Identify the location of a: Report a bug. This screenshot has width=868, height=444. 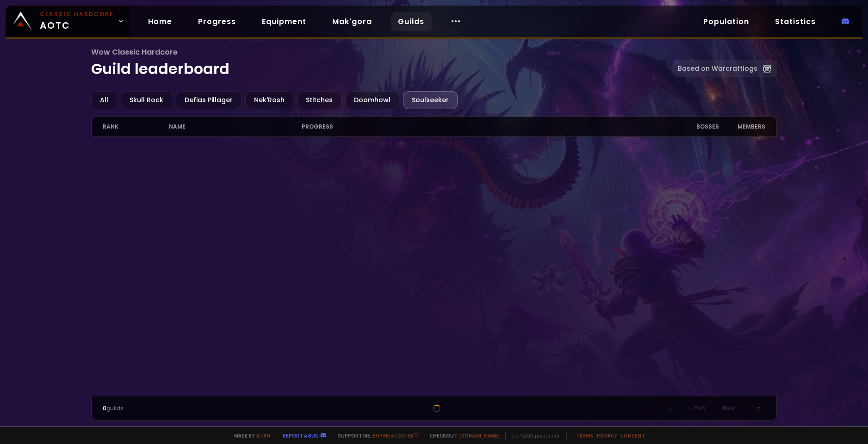
(301, 435).